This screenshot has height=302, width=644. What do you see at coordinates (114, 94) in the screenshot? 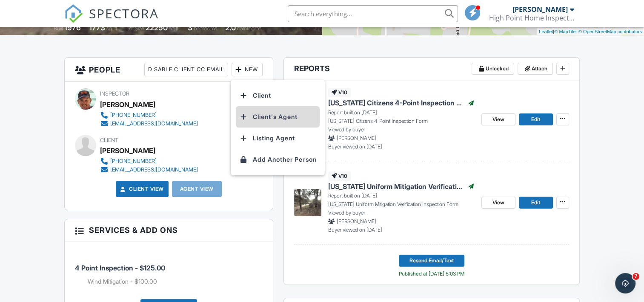
I see `span: Inspector` at bounding box center [114, 94].